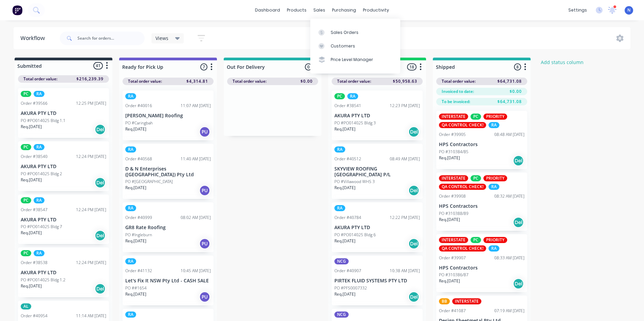 This screenshot has height=321, width=644. What do you see at coordinates (348, 218) in the screenshot?
I see `div: Order #40784` at bounding box center [348, 218].